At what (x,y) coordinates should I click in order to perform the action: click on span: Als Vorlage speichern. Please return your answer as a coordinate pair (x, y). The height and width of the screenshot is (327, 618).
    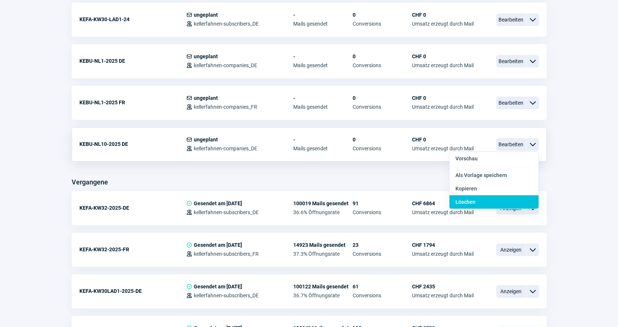
    Looking at the image, I should click on (481, 175).